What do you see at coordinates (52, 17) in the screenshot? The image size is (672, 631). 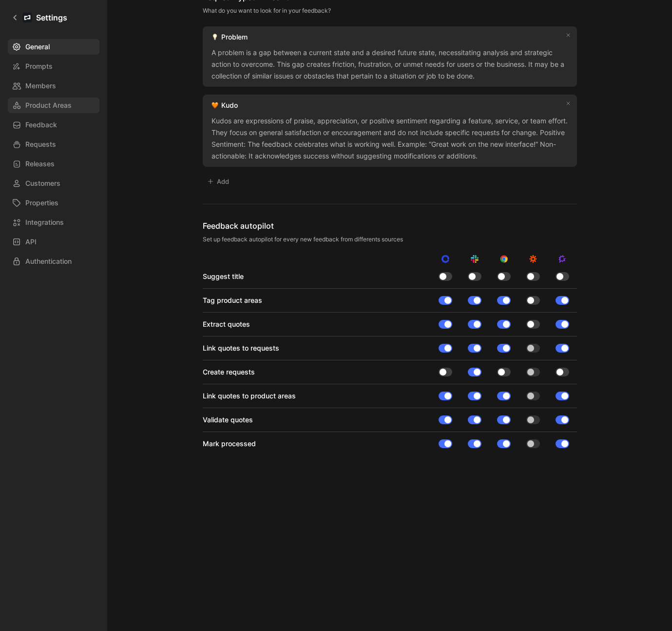 I see `h1: Settings` at bounding box center [52, 17].